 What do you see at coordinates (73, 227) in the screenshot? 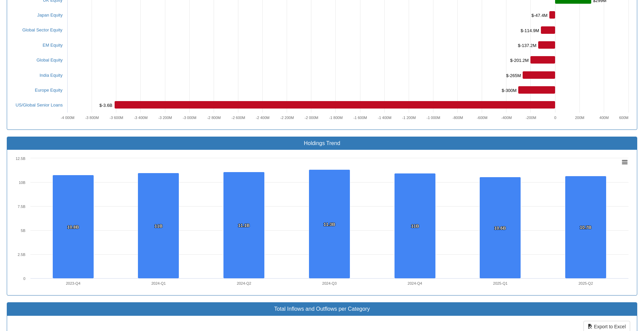
I see `tspan: 10.8B` at bounding box center [73, 227].